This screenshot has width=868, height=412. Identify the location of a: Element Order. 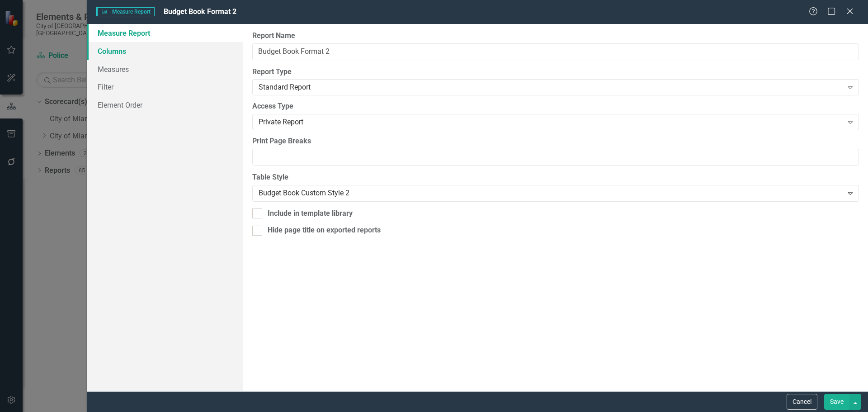
(165, 105).